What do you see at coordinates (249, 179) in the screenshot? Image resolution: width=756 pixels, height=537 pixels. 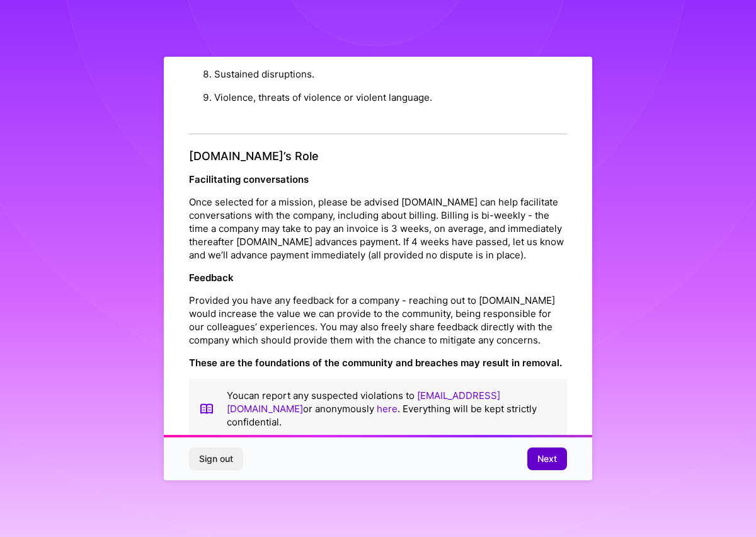 I see `strong: Facilitating conversations` at bounding box center [249, 179].